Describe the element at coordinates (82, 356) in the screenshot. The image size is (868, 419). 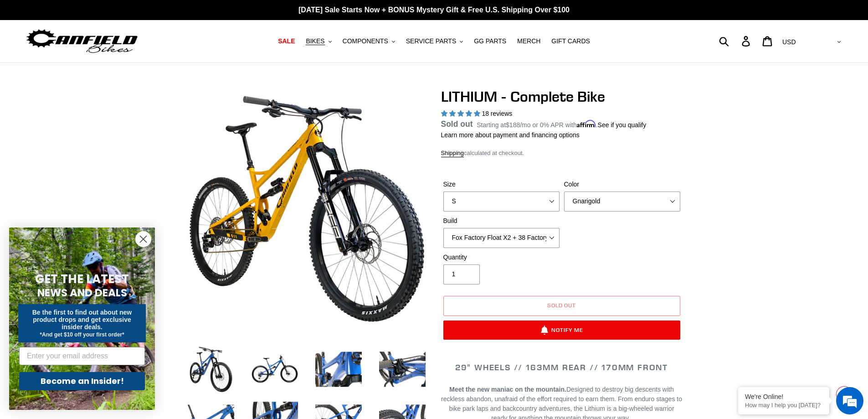
I see `input: Enter your email address` at that location.